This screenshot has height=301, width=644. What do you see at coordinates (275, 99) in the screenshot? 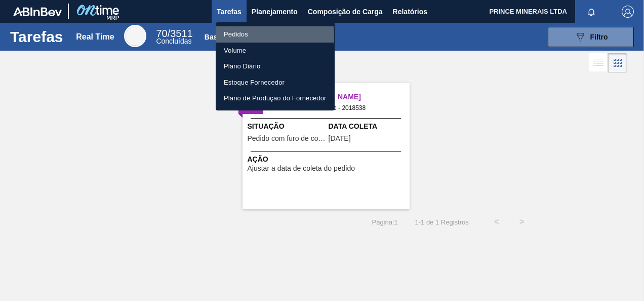
I see `a: Plano de Produção do Fornecedor` at bounding box center [275, 99].